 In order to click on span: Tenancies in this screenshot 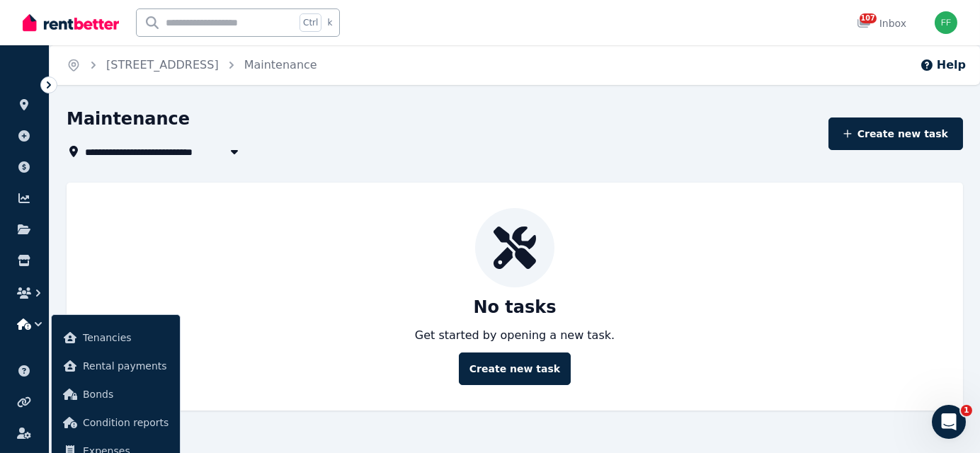, I will do `click(126, 338)`.